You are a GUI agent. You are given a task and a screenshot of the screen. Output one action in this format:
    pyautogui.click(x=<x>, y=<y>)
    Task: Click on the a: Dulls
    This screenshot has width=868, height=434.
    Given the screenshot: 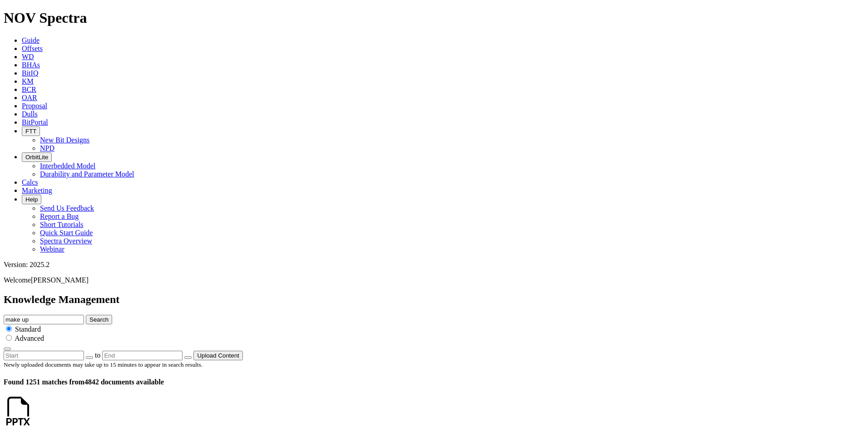 What is the action you would take?
    pyautogui.click(x=29, y=113)
    